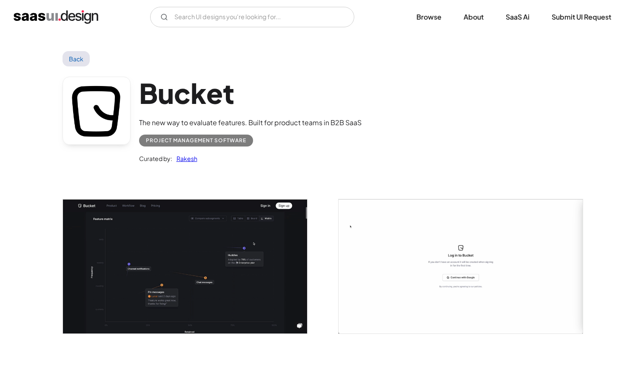  What do you see at coordinates (185, 266) in the screenshot?
I see `img: 65b73cfd80c184325a7c3f91_bucket%20Home%20Screen.png` at bounding box center [185, 266].